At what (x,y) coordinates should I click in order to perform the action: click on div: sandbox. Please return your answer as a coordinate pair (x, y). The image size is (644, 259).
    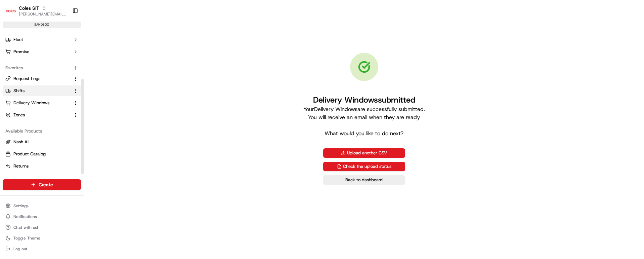
    Looking at the image, I should click on (41, 25).